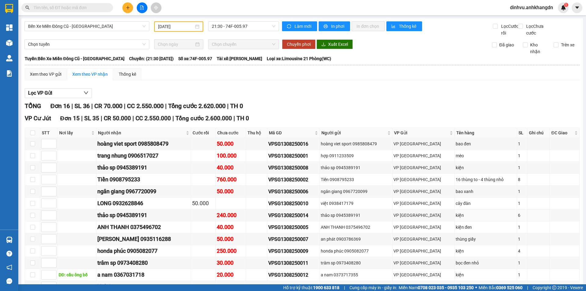  Describe the element at coordinates (9, 27) in the screenshot. I see `img: dashboard-icon` at that location.